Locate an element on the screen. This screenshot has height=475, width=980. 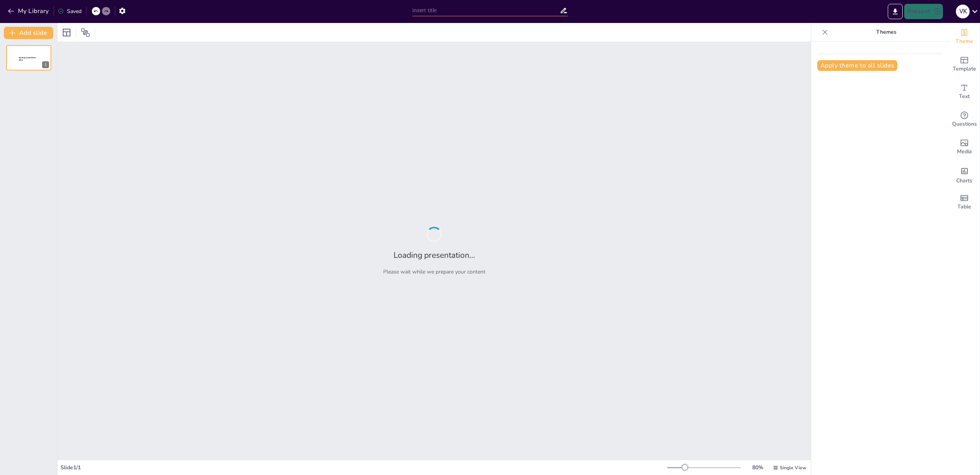
span: Media is located at coordinates (964, 152).